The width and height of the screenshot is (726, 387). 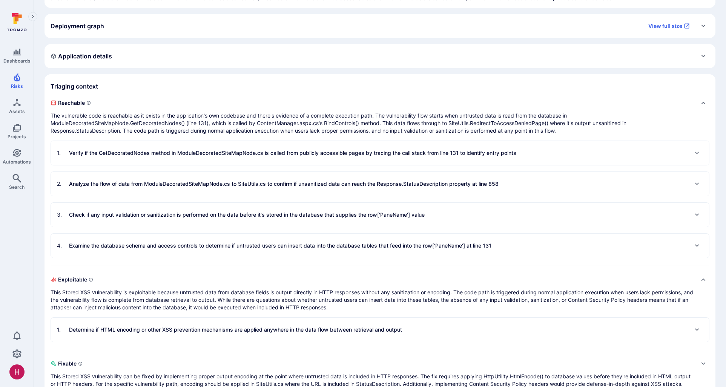 What do you see at coordinates (17, 86) in the screenshot?
I see `span: Risks` at bounding box center [17, 86].